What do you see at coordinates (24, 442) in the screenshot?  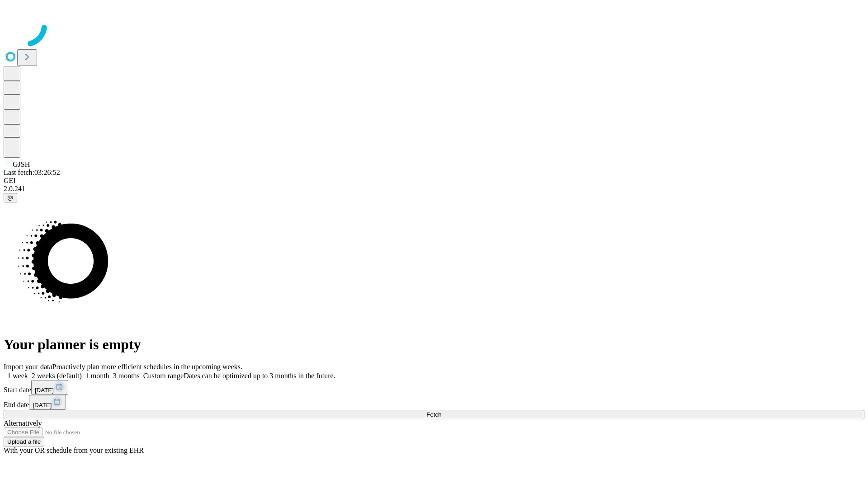 I see `button: Upload a file` at bounding box center [24, 442].